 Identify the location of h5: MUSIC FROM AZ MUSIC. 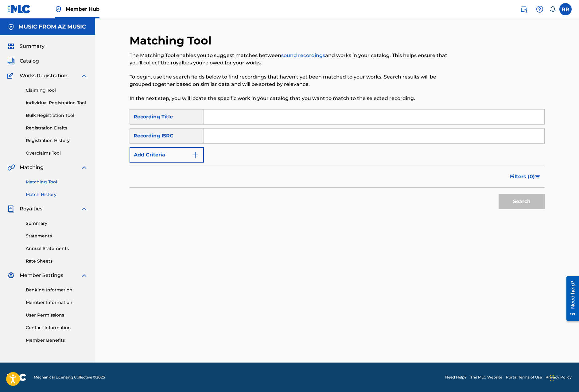
(52, 26).